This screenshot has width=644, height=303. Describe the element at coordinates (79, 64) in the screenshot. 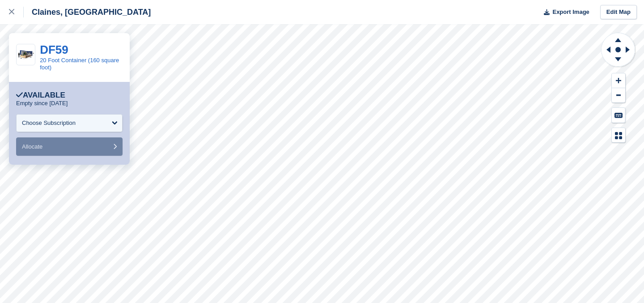

I see `a: 20 Foot Container (160 square foot)` at that location.